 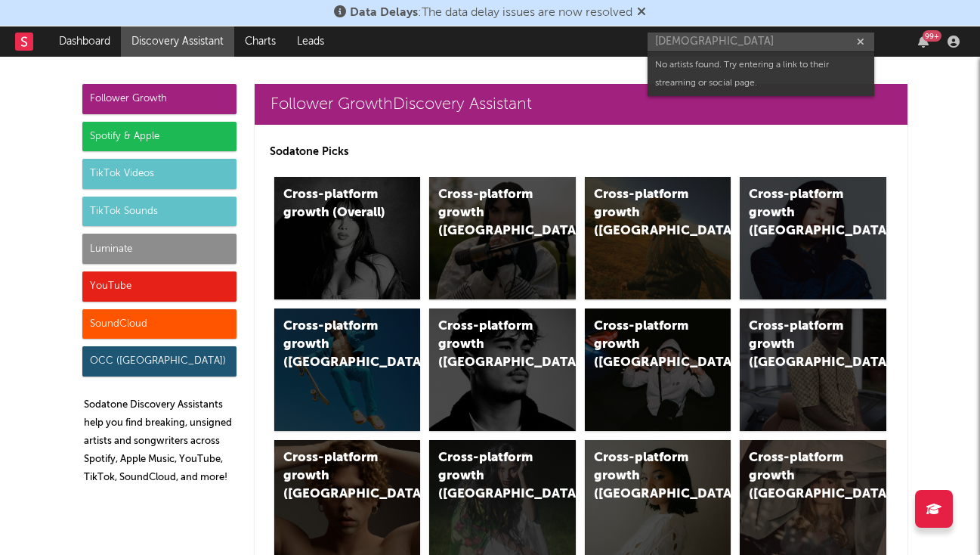 What do you see at coordinates (923, 42) in the screenshot?
I see `button: 99+` at bounding box center [923, 42].